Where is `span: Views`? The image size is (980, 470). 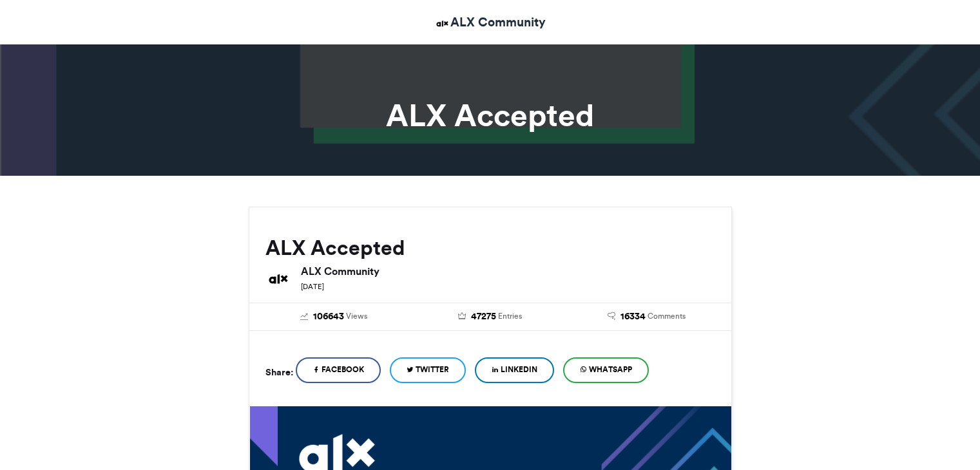 span: Views is located at coordinates (356, 316).